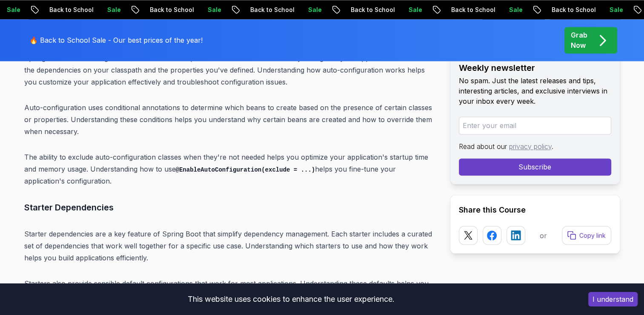  Describe the element at coordinates (535, 68) in the screenshot. I see `h2: Weekly newsletter` at that location.